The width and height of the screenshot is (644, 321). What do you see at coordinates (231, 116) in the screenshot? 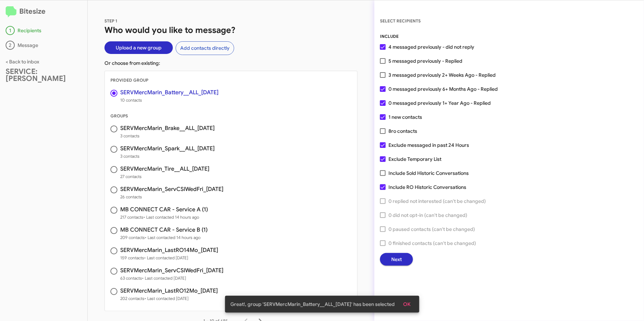
I see `div: GROUPS` at bounding box center [231, 116].